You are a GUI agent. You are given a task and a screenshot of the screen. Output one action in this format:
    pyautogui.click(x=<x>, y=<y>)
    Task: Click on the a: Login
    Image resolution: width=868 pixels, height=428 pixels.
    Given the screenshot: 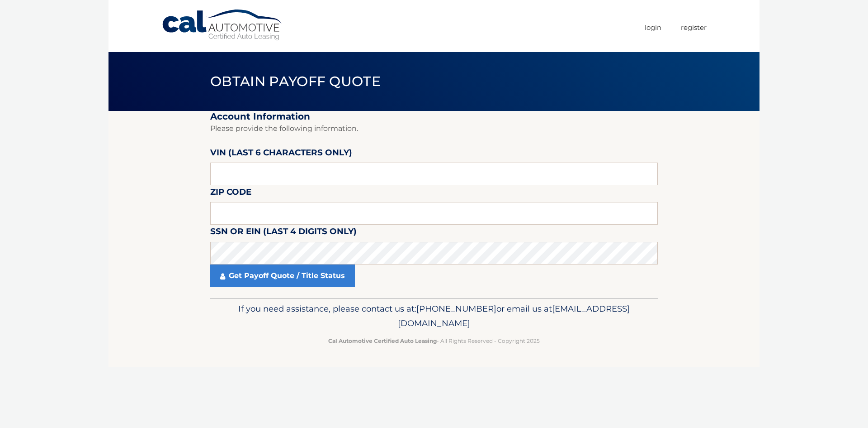 What is the action you would take?
    pyautogui.click(x=653, y=27)
    